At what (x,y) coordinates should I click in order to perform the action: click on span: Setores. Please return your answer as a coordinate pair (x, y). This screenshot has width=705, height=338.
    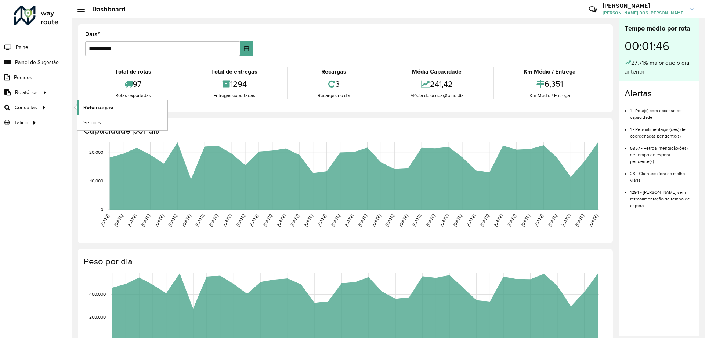
    Looking at the image, I should click on (92, 122).